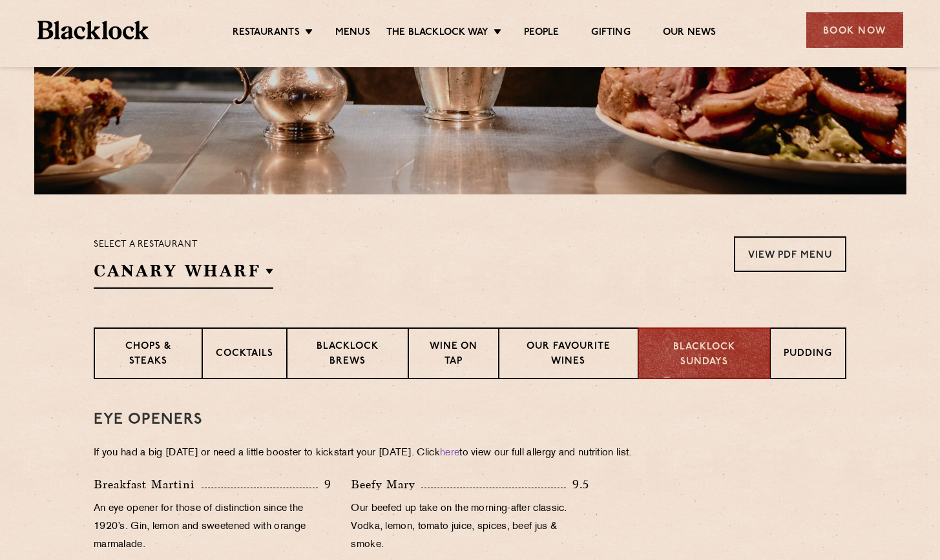 The height and width of the screenshot is (560, 940). I want to click on div: Book Now, so click(854, 30).